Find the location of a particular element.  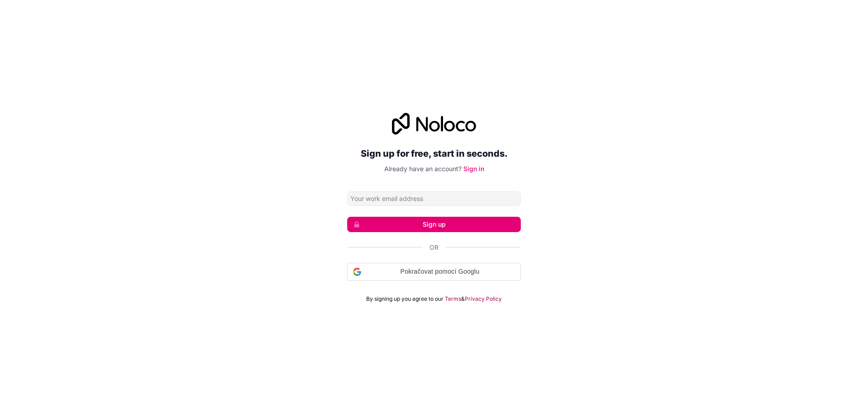

span: Or is located at coordinates (434, 248).